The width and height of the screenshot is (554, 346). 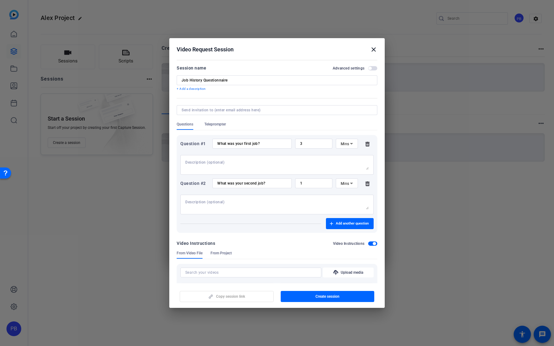 What do you see at coordinates (195, 184) in the screenshot?
I see `div: Question #2` at bounding box center [195, 184].